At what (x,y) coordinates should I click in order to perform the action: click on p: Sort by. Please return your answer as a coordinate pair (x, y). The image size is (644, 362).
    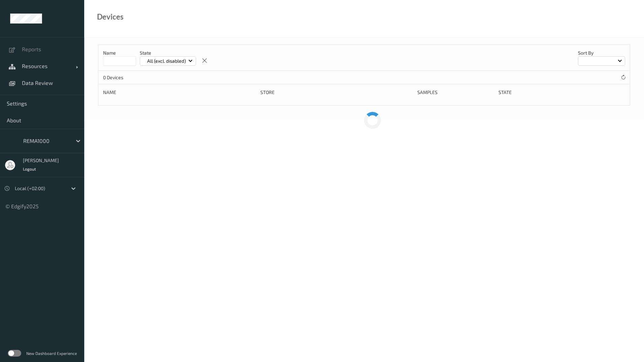
    Looking at the image, I should click on (602, 53).